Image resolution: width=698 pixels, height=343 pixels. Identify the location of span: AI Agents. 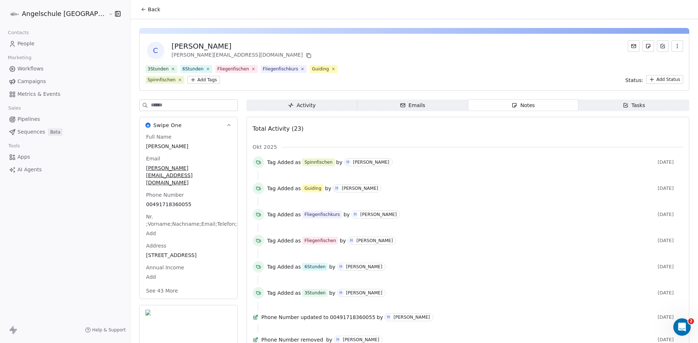
(29, 170).